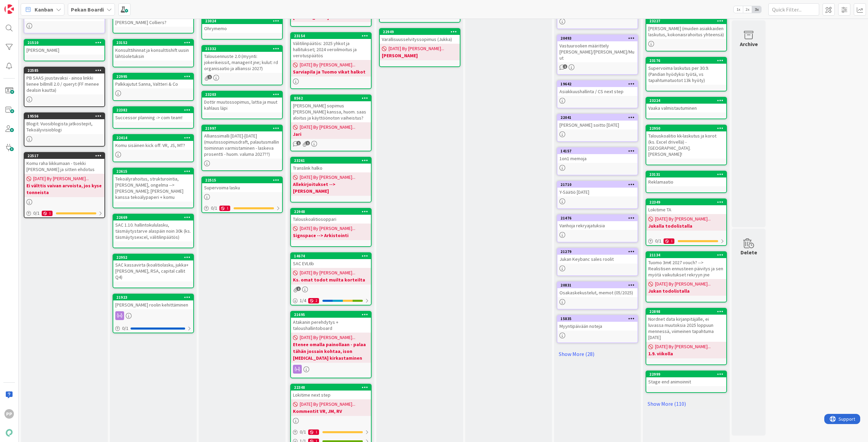 The image size is (868, 442). What do you see at coordinates (155, 257) in the screenshot?
I see `div: 22952` at bounding box center [155, 257].